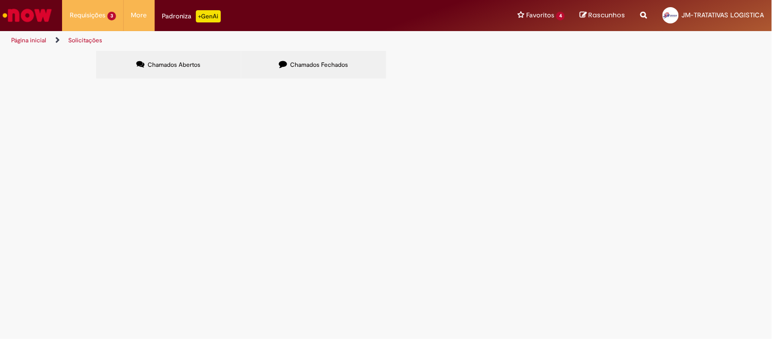 This screenshot has width=772, height=339. I want to click on span: Chamados Fechados, so click(319, 65).